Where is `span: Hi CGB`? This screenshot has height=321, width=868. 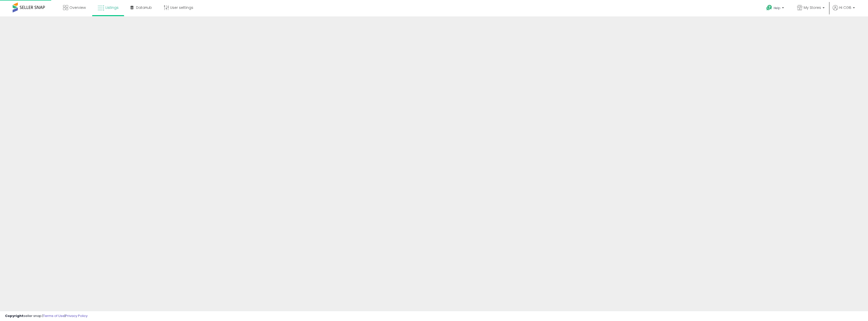
span: Hi CGB is located at coordinates (845, 8).